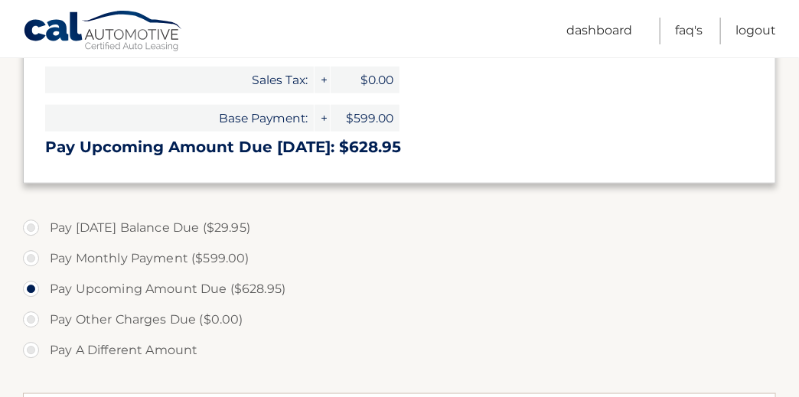  What do you see at coordinates (103, 32) in the screenshot?
I see `a: Cal Automotive` at bounding box center [103, 32].